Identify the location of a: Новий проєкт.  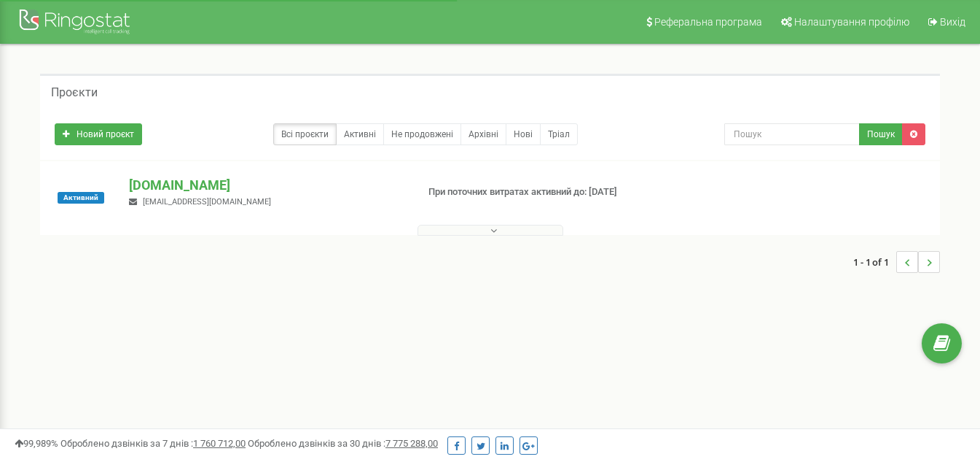
(99, 134).